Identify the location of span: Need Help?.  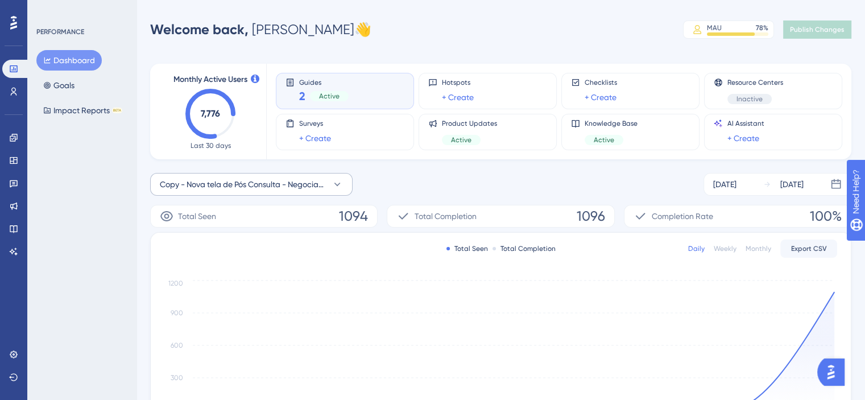
(49, 10).